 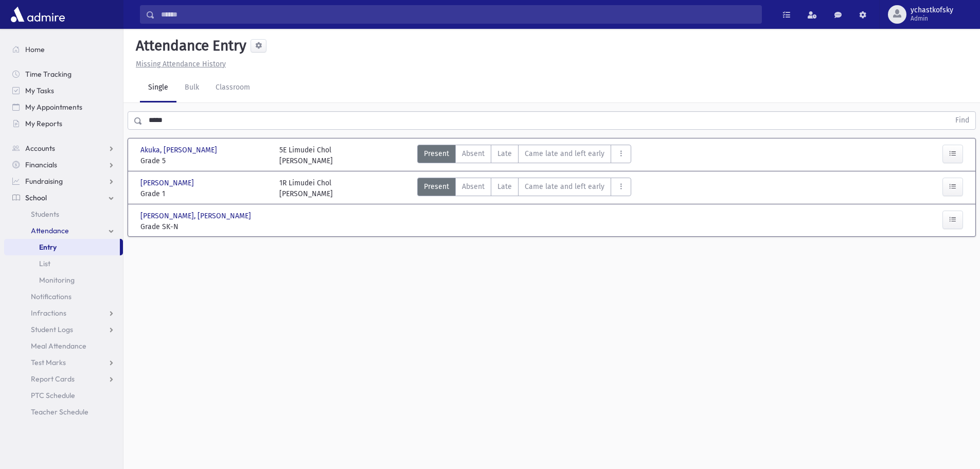 I want to click on span: Time Tracking, so click(x=48, y=74).